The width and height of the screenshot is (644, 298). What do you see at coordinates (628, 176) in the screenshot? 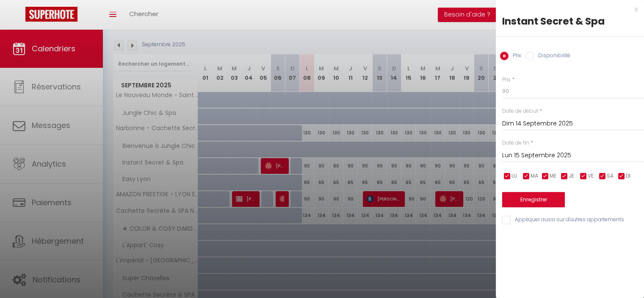
I see `span: DI` at bounding box center [628, 176].